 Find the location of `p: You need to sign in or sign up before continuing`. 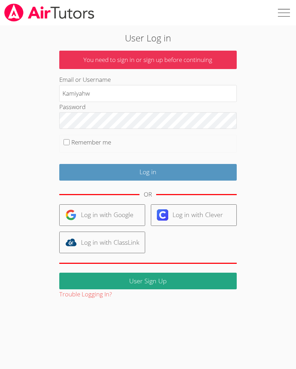

p: You need to sign in or sign up before continuing is located at coordinates (148, 60).